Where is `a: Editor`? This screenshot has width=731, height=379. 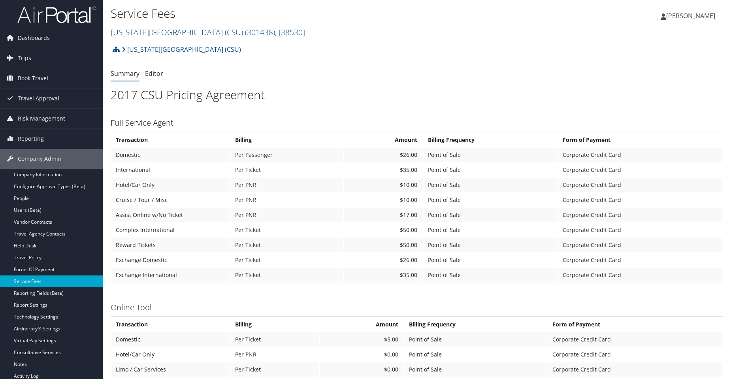
a: Editor is located at coordinates (154, 73).